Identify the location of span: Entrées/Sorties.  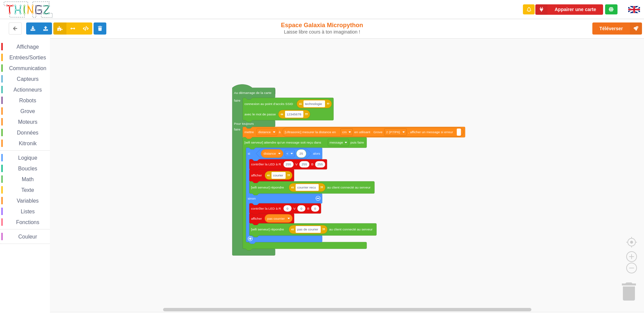
(28, 57).